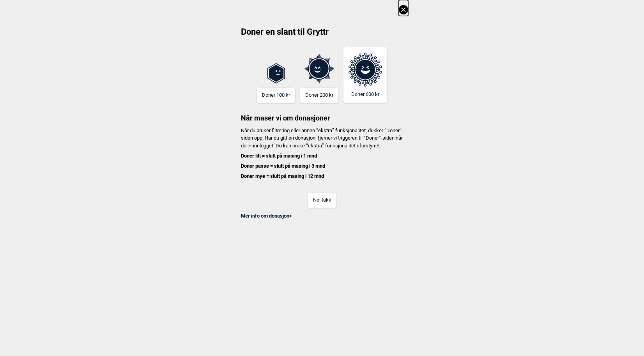 The width and height of the screenshot is (644, 356). What do you see at coordinates (322, 200) in the screenshot?
I see `button: Nei takk` at bounding box center [322, 200].